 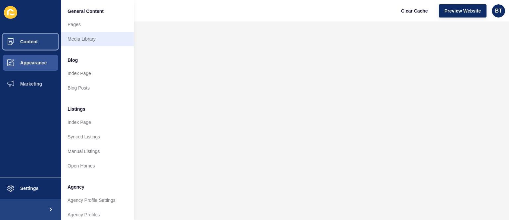 I want to click on a: Media Library, so click(x=97, y=39).